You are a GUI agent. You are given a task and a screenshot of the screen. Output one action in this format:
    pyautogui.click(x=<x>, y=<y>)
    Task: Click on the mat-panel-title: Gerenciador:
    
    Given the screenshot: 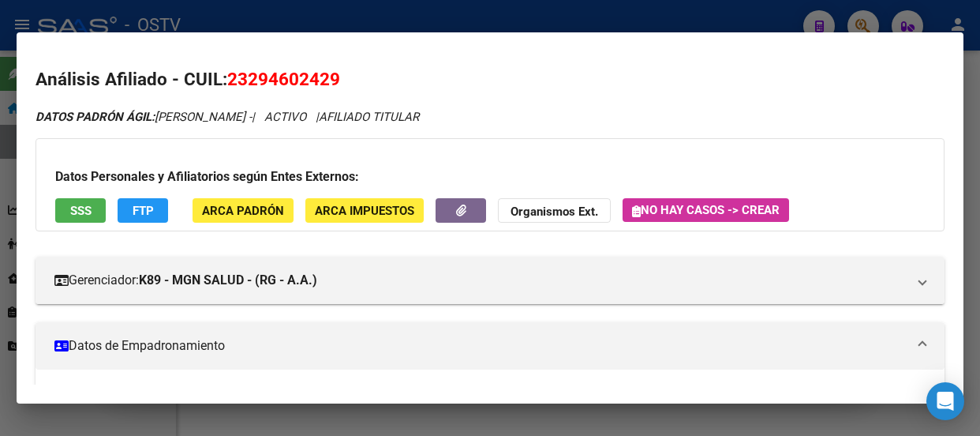 What is the action you would take?
    pyautogui.click(x=480, y=281)
    